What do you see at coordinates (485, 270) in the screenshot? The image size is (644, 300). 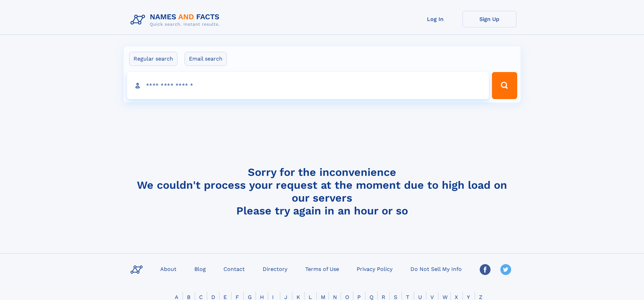 I see `img: Facebook` at bounding box center [485, 270].